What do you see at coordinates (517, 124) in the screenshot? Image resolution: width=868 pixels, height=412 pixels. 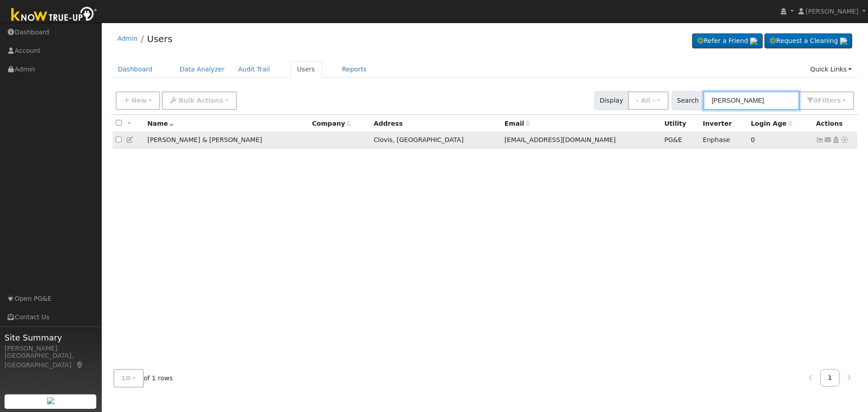 I see `span: Email` at bounding box center [517, 124].